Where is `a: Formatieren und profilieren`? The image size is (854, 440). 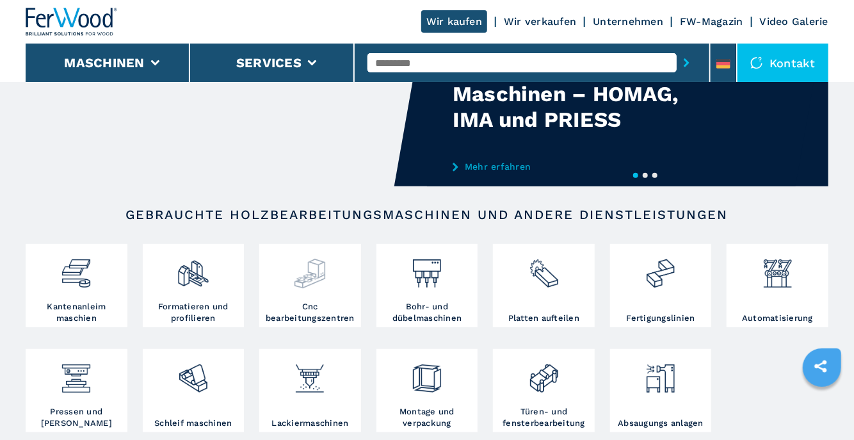
a: Formatieren und profilieren is located at coordinates (193, 285).